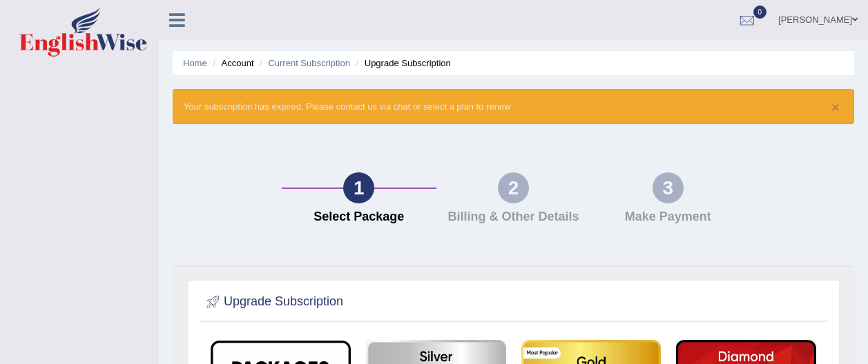 This screenshot has height=364, width=868. I want to click on div: 1, so click(358, 187).